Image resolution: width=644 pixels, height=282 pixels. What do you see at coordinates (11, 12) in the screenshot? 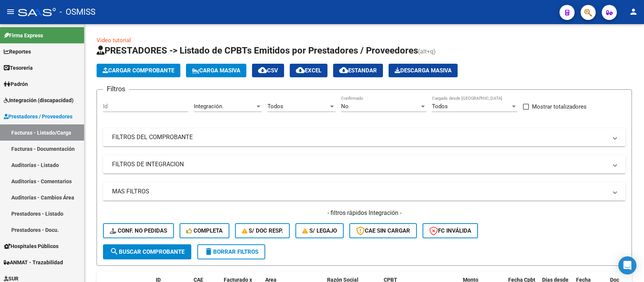
I see `mat-icon: menu` at bounding box center [11, 12].